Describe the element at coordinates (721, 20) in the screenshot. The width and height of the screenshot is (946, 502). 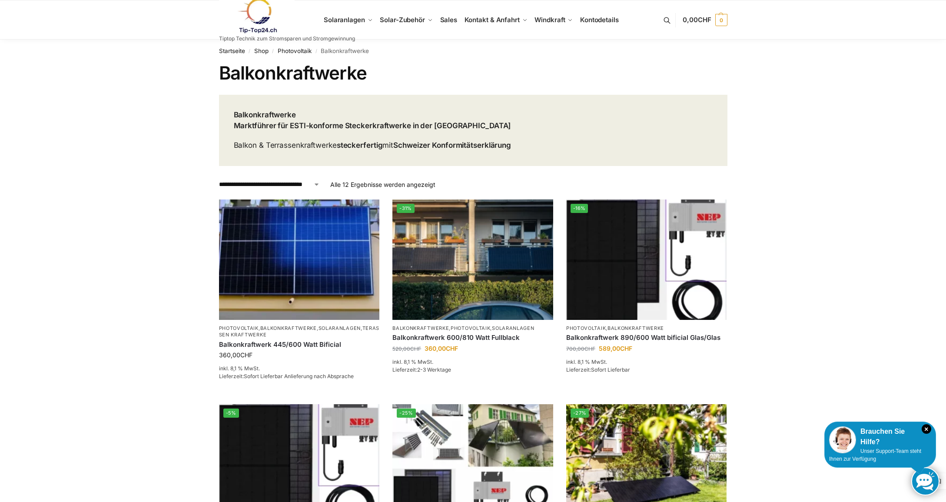
I see `span: 0` at that location.